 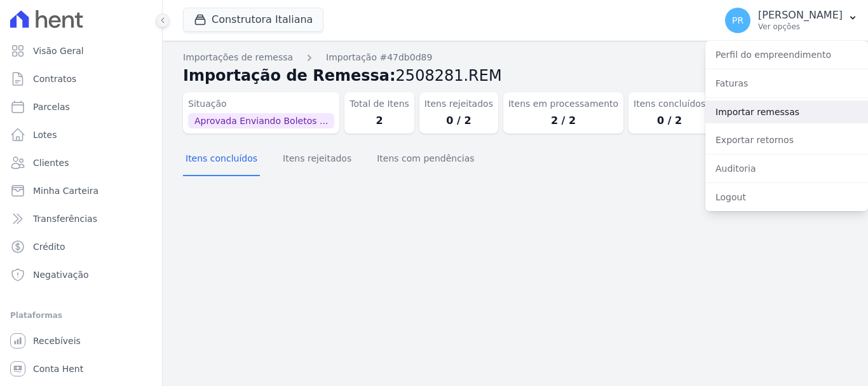 What do you see at coordinates (81, 369) in the screenshot?
I see `a: Conta Hent` at bounding box center [81, 369].